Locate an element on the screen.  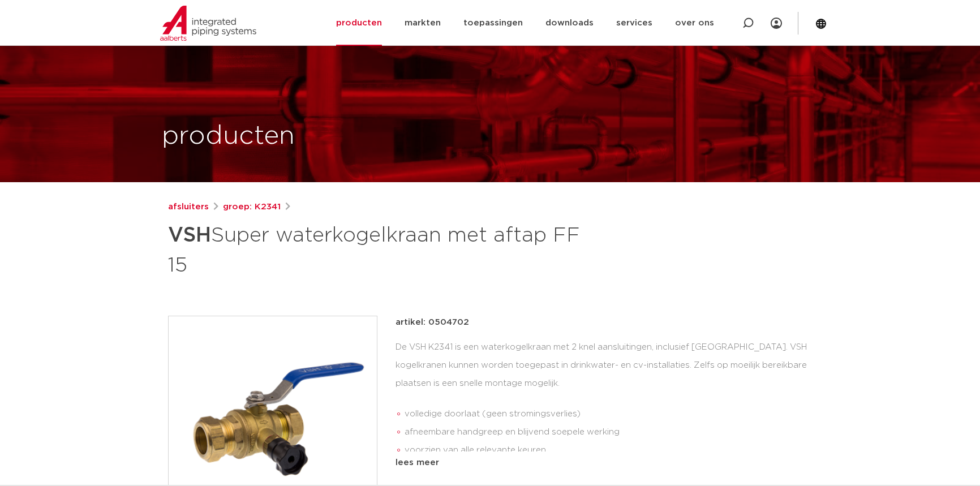
li: volledige doorlaat (geen stromingsverlies) is located at coordinates (608, 415).